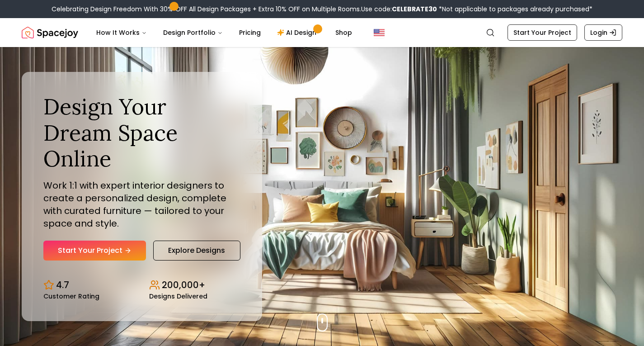 The height and width of the screenshot is (346, 644). Describe the element at coordinates (63, 285) in the screenshot. I see `p: 4.7` at that location.